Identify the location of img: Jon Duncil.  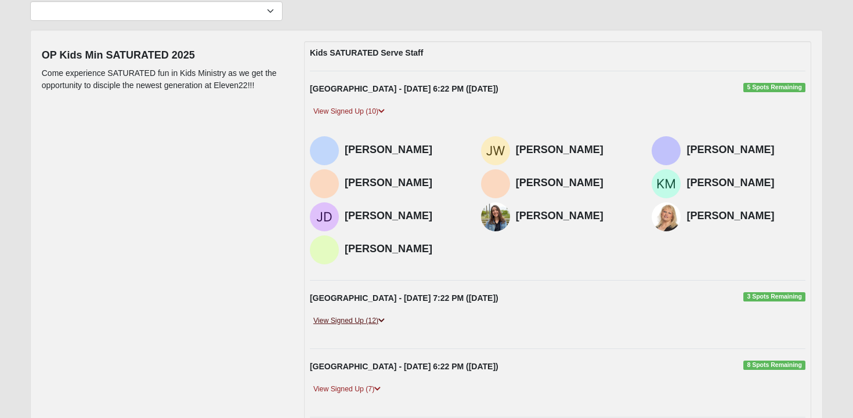
(324, 217).